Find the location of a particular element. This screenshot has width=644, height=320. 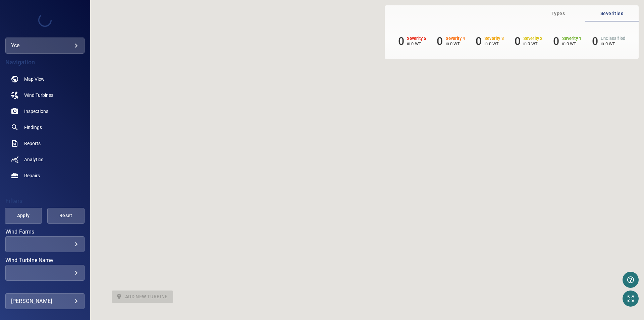

span: Repairs is located at coordinates (32, 176).